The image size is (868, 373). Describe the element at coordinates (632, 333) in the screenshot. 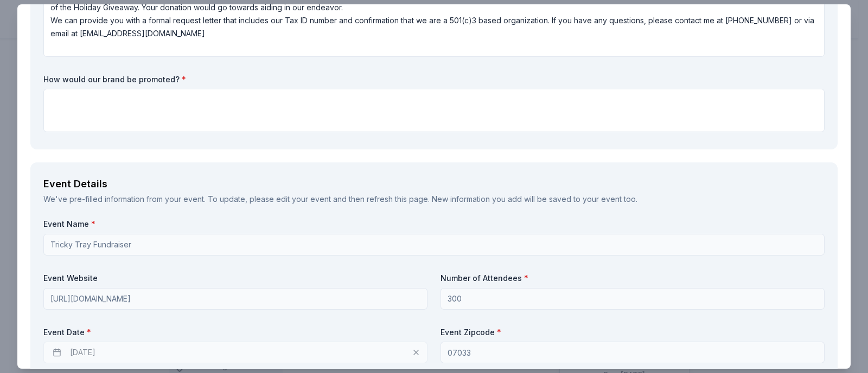

I see `label: Event Zipcode` at that location.